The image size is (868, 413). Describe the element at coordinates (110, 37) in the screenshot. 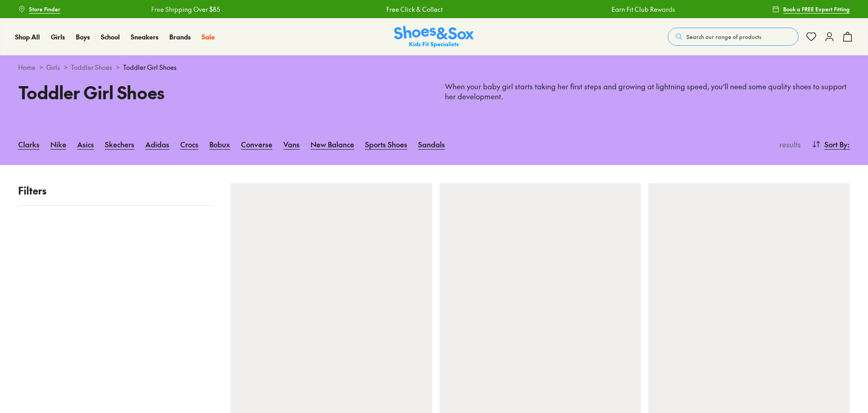

I see `a: School` at that location.